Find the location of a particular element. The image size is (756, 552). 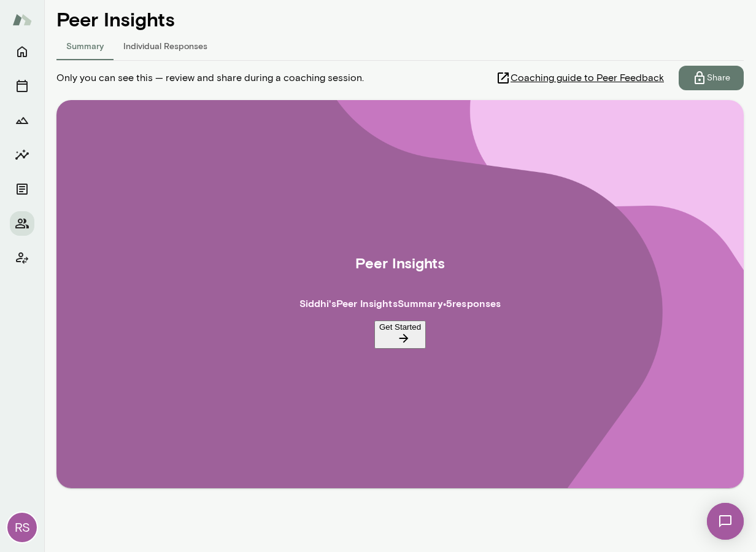

button: Summary is located at coordinates (85, 46).